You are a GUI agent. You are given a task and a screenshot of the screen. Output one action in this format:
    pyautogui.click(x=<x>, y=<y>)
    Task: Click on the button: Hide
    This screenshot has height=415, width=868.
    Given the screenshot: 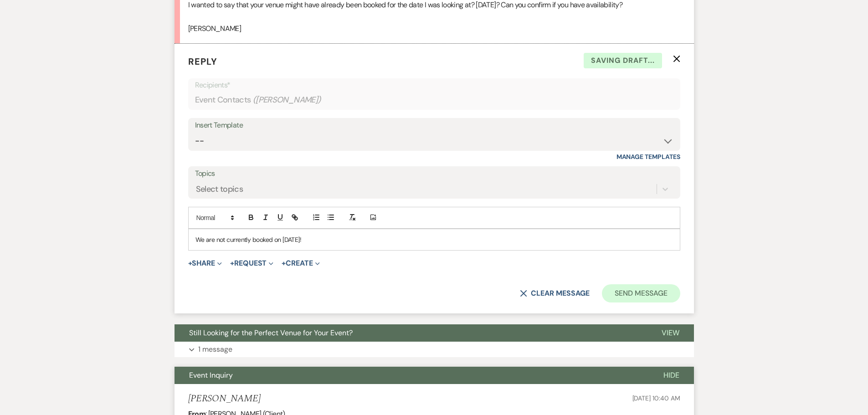 What is the action you would take?
    pyautogui.click(x=671, y=375)
    